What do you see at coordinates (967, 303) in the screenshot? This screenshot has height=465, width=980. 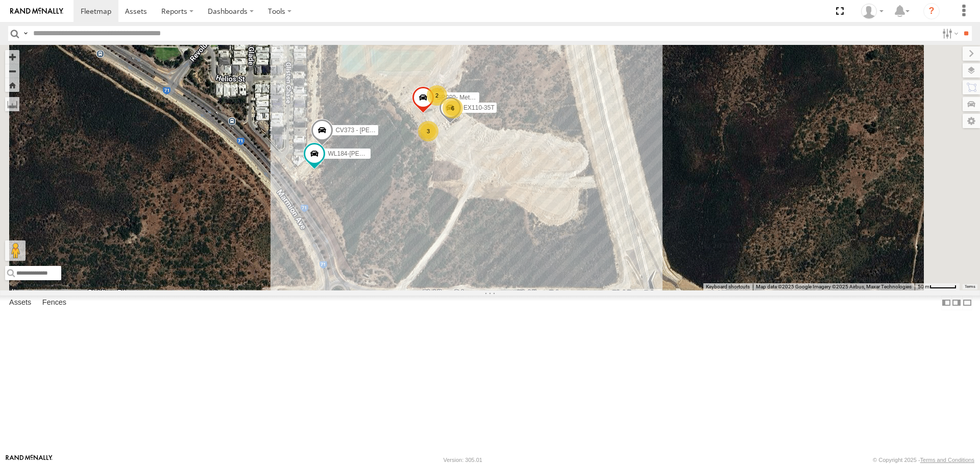 I see `label: Hide Summary Table` at bounding box center [967, 303].